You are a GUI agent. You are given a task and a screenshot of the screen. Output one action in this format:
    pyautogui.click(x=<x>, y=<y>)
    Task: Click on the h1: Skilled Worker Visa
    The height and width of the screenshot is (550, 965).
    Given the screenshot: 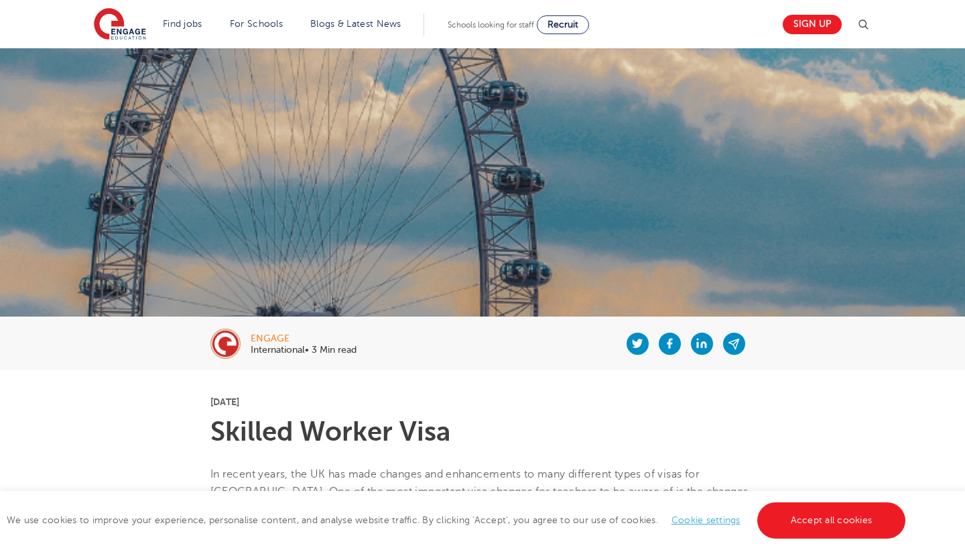 What is the action you would take?
    pyautogui.click(x=483, y=432)
    